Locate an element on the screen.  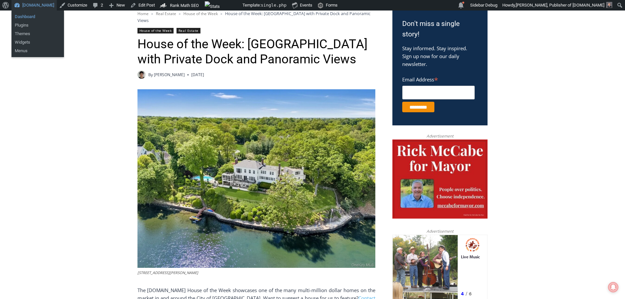
span: single.php is located at coordinates (274, 5).